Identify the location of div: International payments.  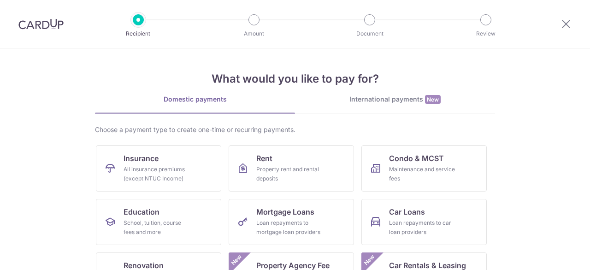
(395, 99).